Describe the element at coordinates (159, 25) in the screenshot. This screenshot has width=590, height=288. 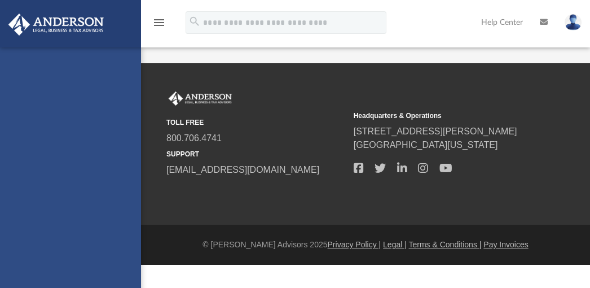
I see `a: menu` at that location.